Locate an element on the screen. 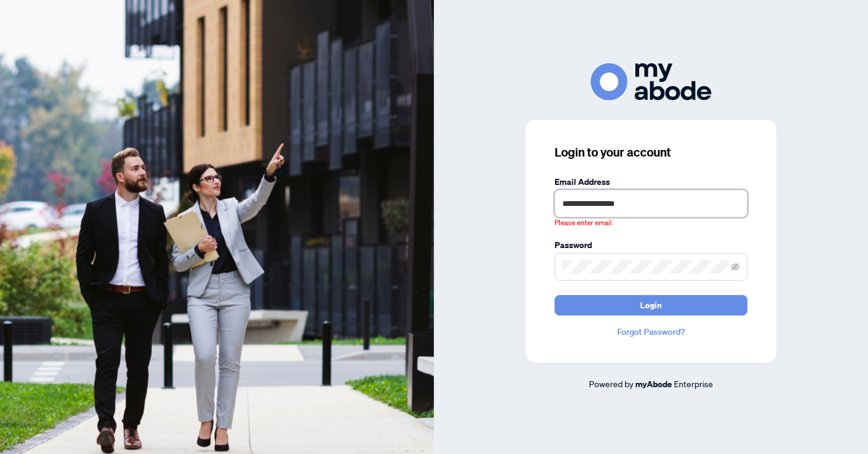 Image resolution: width=868 pixels, height=454 pixels. a: myAbode is located at coordinates (654, 384).